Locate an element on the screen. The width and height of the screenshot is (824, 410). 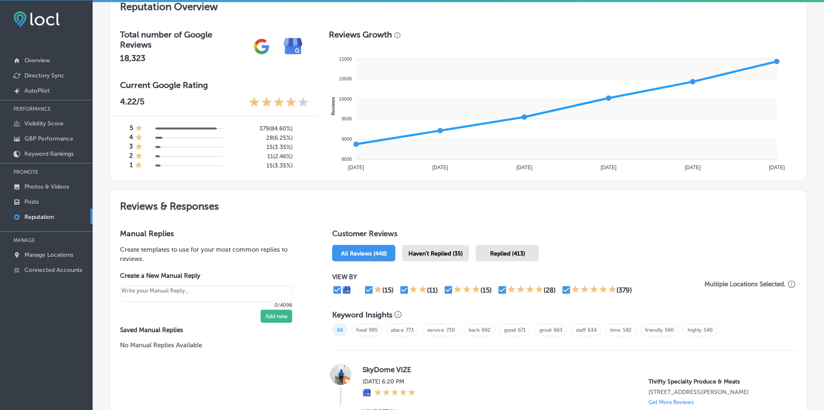
img: gPZS+5FD6qPJAAAAABJRU5ErkJggg== is located at coordinates (261, 46).